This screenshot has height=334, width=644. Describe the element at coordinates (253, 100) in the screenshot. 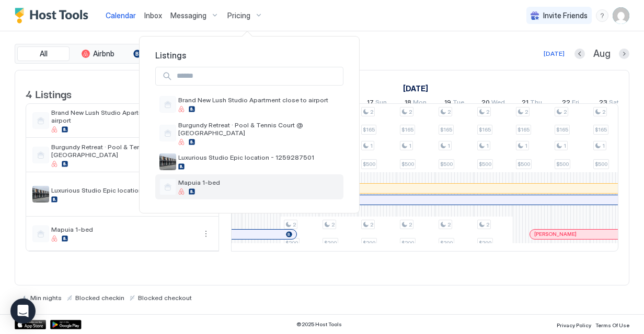

I see `span: Brand New Lush Studio Apartment close to airport` at that location.